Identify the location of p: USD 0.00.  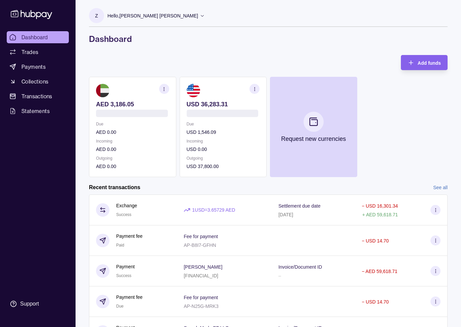
(223, 149).